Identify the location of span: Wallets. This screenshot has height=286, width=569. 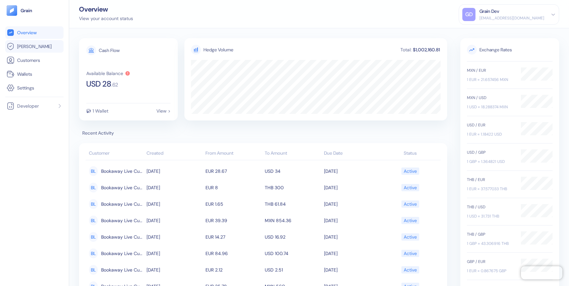
(25, 74).